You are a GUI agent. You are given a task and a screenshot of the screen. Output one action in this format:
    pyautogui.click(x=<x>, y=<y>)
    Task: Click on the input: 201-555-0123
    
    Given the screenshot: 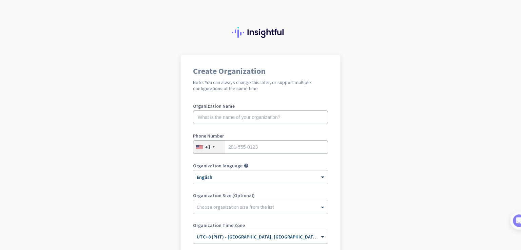 What is the action you would take?
    pyautogui.click(x=260, y=147)
    